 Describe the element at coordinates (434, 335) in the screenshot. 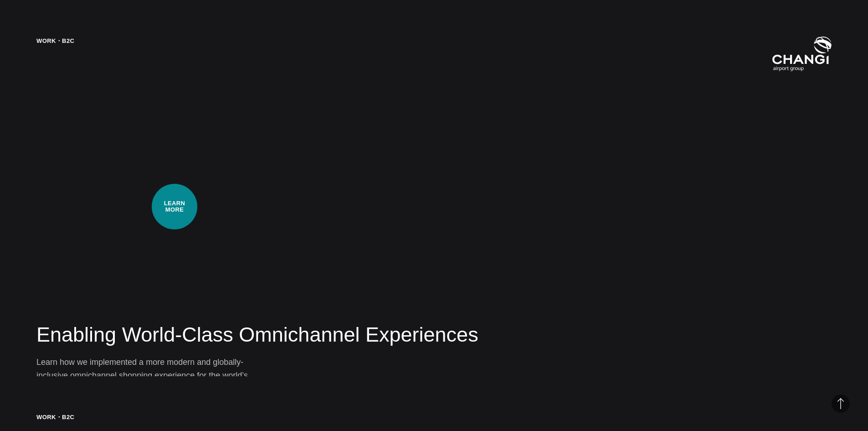

I see `h2: Enabling World-Class Omnichannel Experiences` at that location.